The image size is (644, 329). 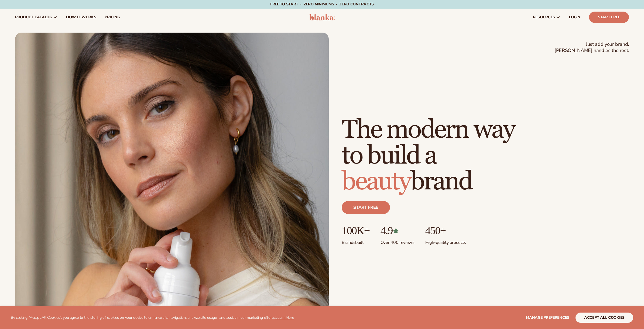 What do you see at coordinates (322, 17) in the screenshot?
I see `a: logo` at bounding box center [322, 17].